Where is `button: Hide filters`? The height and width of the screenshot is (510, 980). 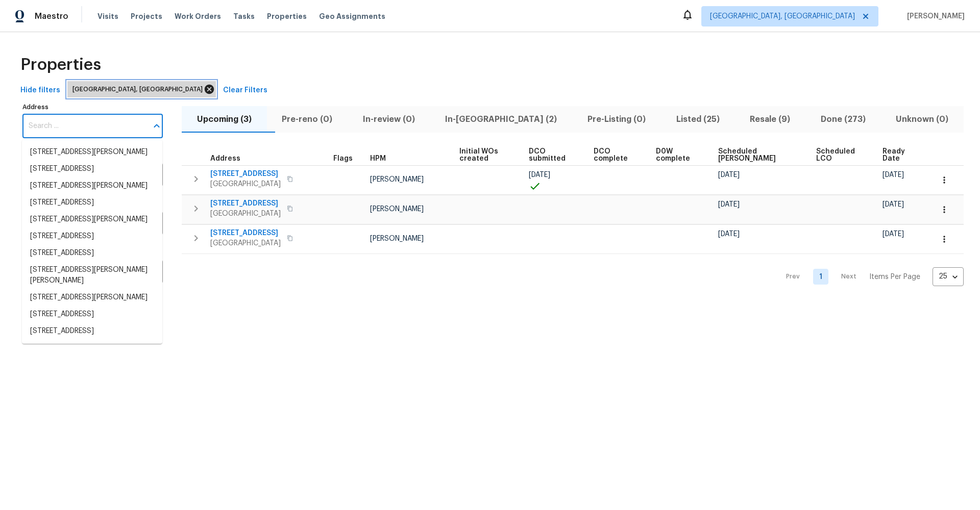
button: Hide filters is located at coordinates (40, 90).